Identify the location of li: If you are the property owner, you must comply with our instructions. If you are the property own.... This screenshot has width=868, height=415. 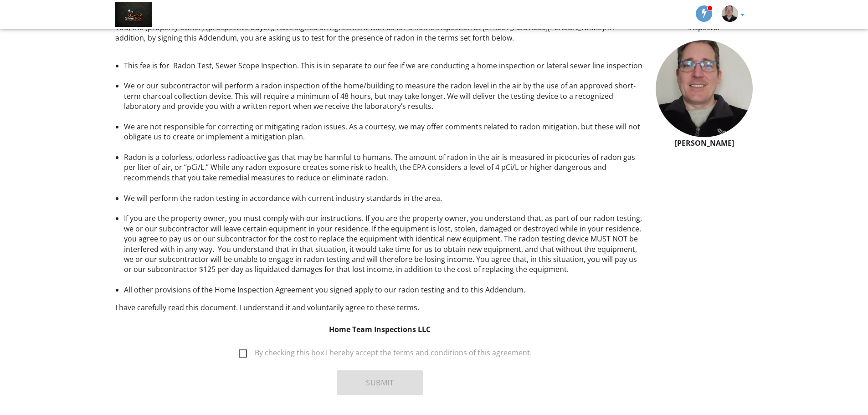
(384, 249).